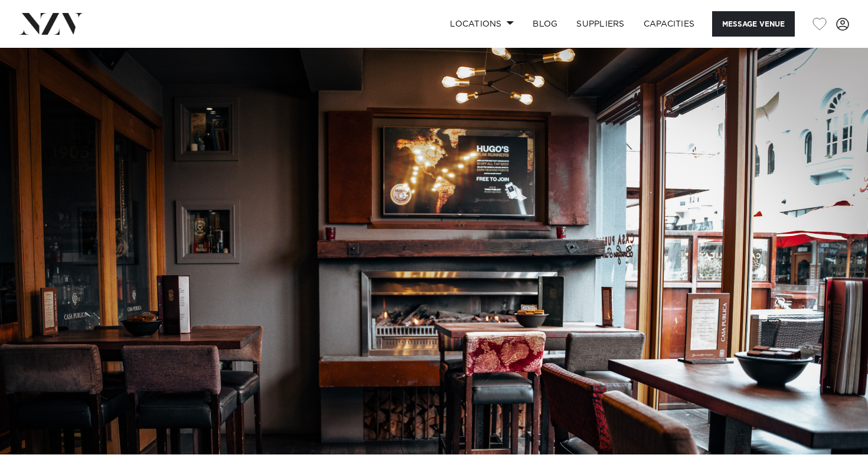  What do you see at coordinates (669, 24) in the screenshot?
I see `a: Capacities` at bounding box center [669, 24].